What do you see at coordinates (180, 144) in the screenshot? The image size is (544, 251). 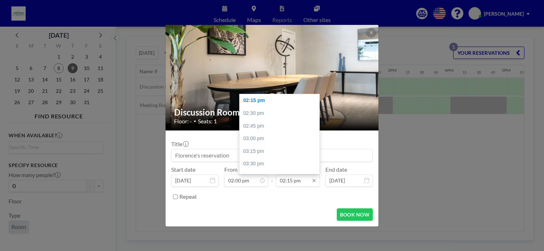 I see `label: Title` at bounding box center [180, 144].